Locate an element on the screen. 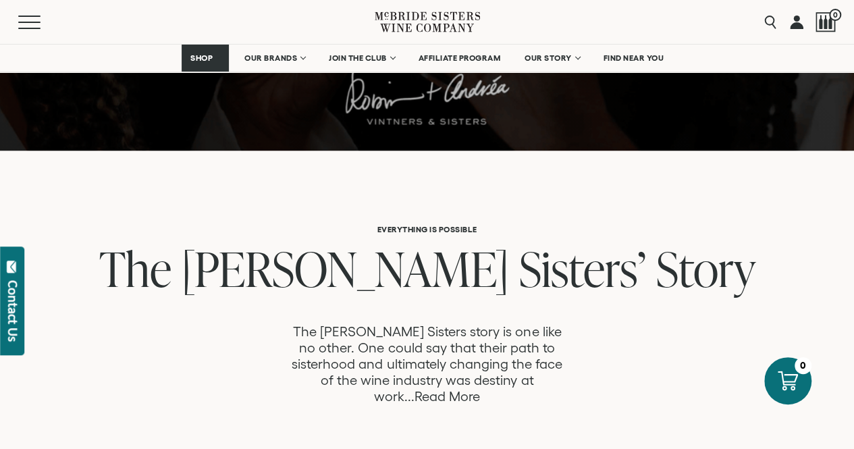  div: Contact Us is located at coordinates (13, 310).